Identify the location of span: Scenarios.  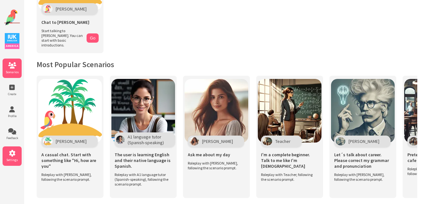
(12, 72).